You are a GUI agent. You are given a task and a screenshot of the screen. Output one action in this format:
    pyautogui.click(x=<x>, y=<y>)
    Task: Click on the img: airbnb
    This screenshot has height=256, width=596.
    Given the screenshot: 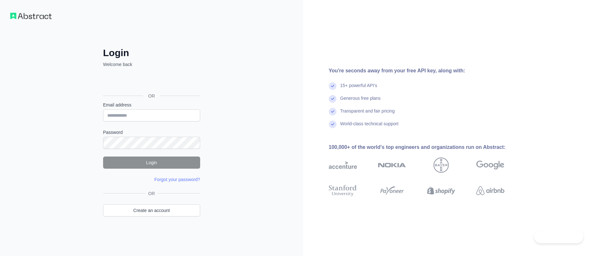 What is the action you would take?
    pyautogui.click(x=491, y=191)
    